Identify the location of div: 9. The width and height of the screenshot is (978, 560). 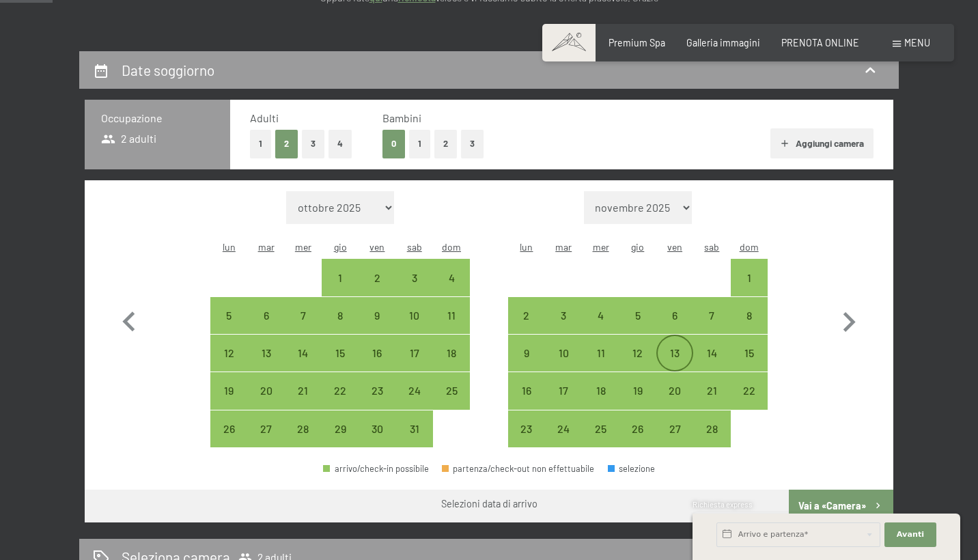
(377, 327).